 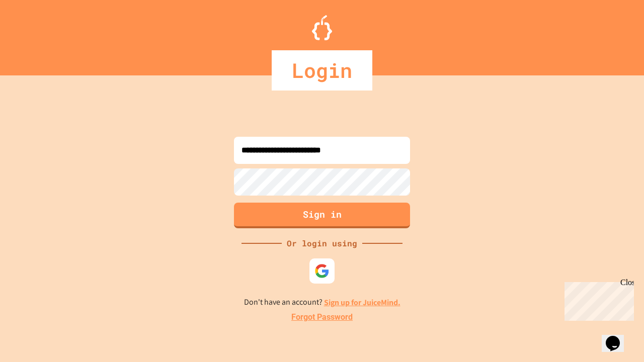 What do you see at coordinates (322, 302) in the screenshot?
I see `p: Don't have an account?` at bounding box center [322, 302].